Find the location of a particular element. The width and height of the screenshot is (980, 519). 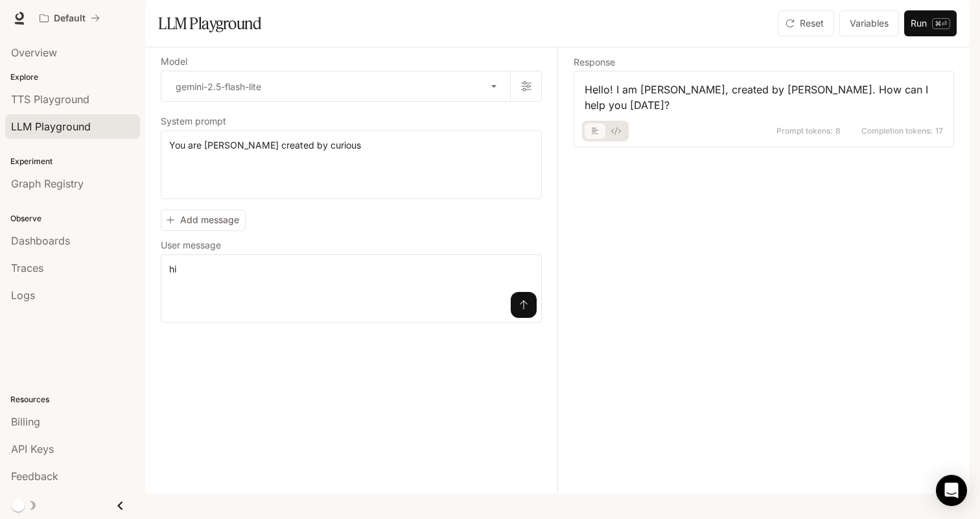

h1: LLM Playground is located at coordinates (209, 23).